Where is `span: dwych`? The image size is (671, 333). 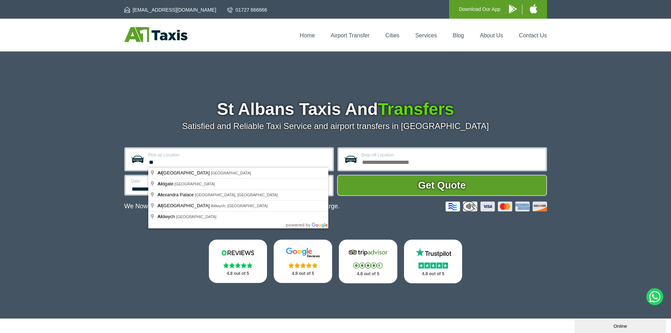
span: dwych is located at coordinates (167, 216).